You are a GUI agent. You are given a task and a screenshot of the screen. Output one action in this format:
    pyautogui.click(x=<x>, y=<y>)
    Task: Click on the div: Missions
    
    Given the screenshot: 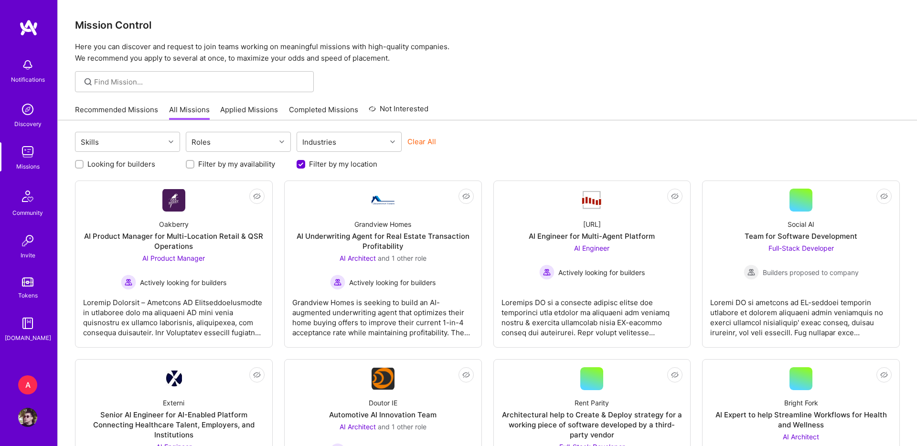 What is the action you would take?
    pyautogui.click(x=28, y=166)
    